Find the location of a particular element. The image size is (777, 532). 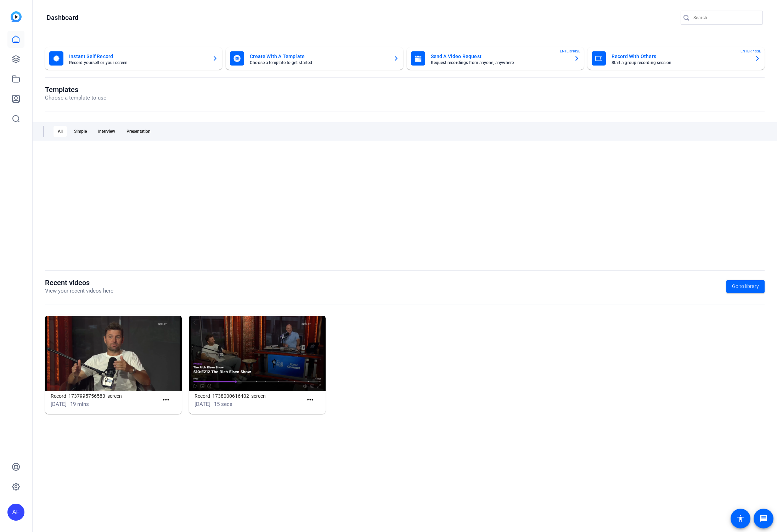

mat-card-subtitle: Start a group recording session is located at coordinates (680, 63).